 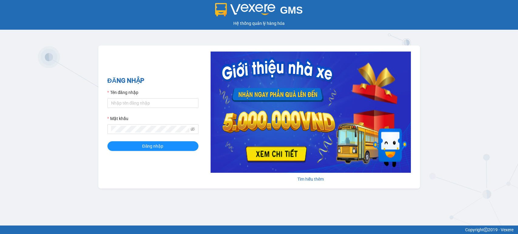 What do you see at coordinates (153, 146) in the screenshot?
I see `span: Đăng nhập` at bounding box center [153, 146].